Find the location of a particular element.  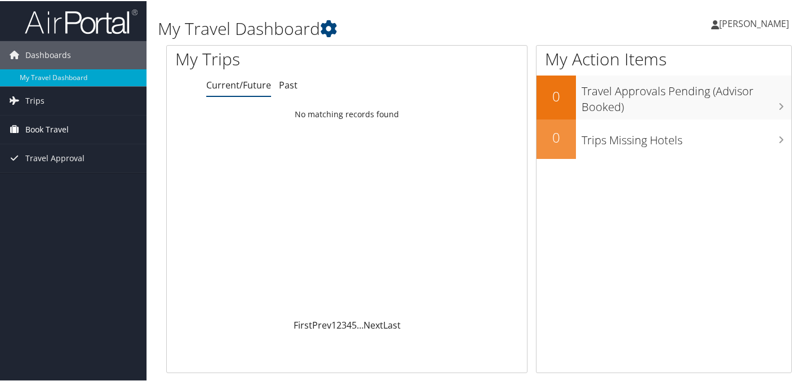

h3: Trips Missing Hotels is located at coordinates (687, 136).